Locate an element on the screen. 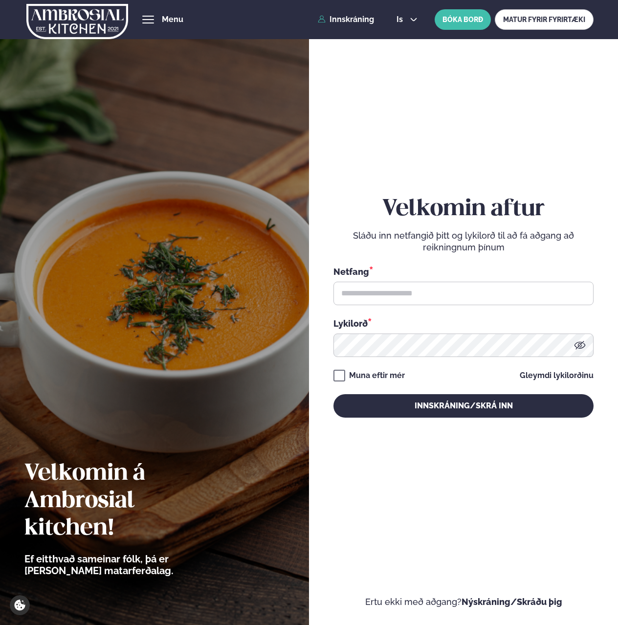  a: Nýskráning/Skráðu þig is located at coordinates (512, 602).